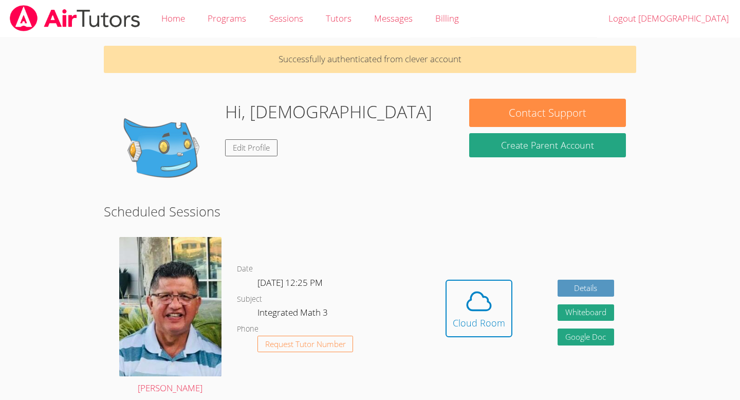  Describe the element at coordinates (370, 211) in the screenshot. I see `h2: Scheduled Sessions` at that location.